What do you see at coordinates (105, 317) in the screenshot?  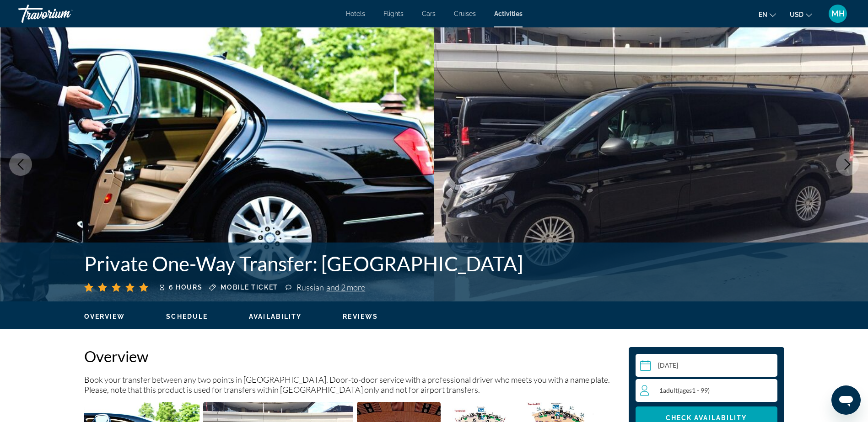 I see `button: Overview` at bounding box center [105, 317].